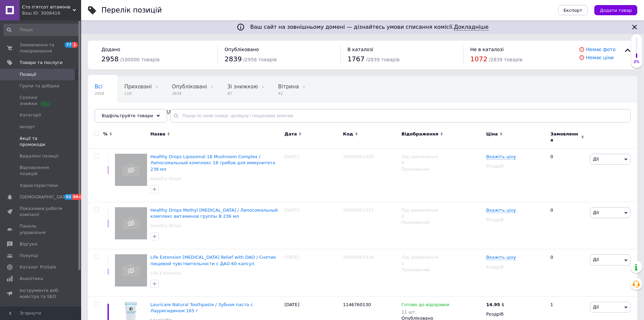  What do you see at coordinates (615, 10) in the screenshot?
I see `button: Додати товар` at bounding box center [615, 10].